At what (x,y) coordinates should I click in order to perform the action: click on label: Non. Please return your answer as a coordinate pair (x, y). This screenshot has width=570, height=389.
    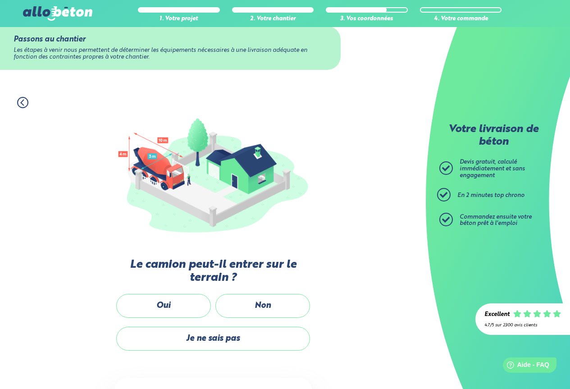
    Looking at the image, I should click on (263, 306).